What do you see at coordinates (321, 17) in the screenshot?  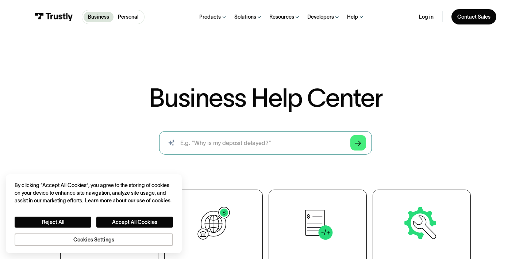 I see `div: Developers` at bounding box center [321, 17].